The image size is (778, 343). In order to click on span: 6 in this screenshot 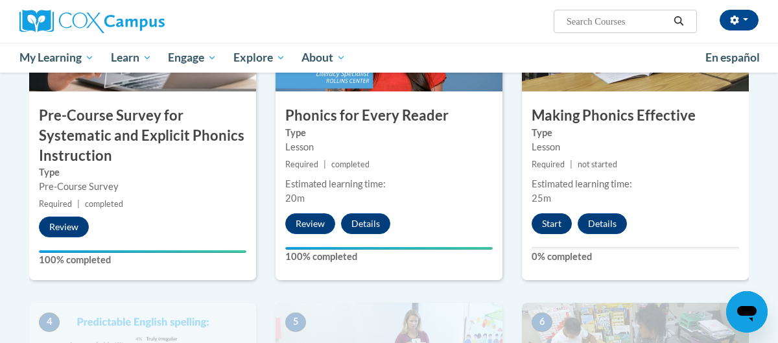, I will do `click(542, 322)`.